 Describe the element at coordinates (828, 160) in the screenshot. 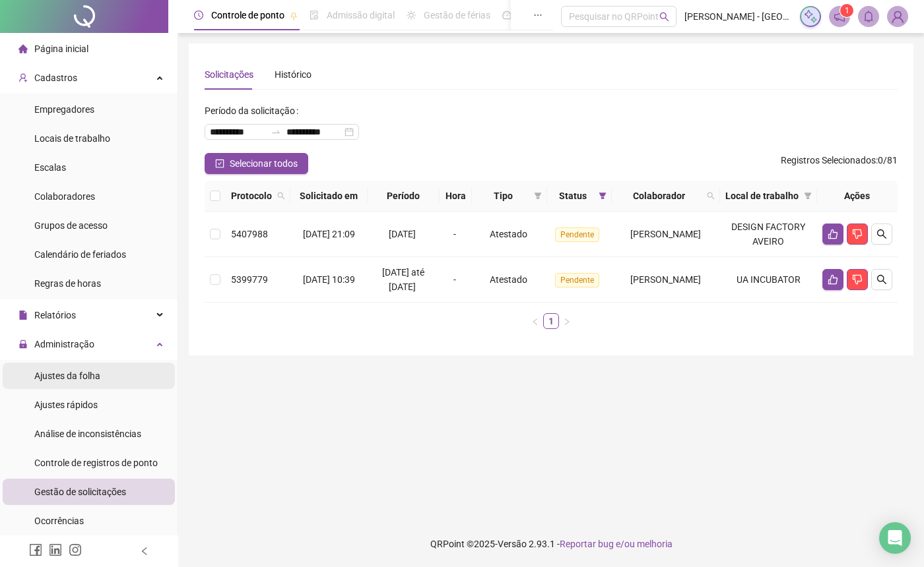

I see `span: Registros Selecionados` at that location.